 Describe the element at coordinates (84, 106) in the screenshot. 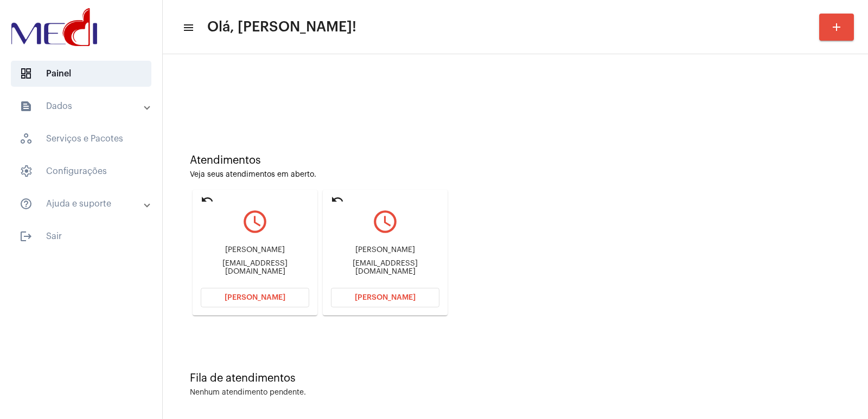

I see `mat-expansion-panel-header: sidenav iconDados` at that location.